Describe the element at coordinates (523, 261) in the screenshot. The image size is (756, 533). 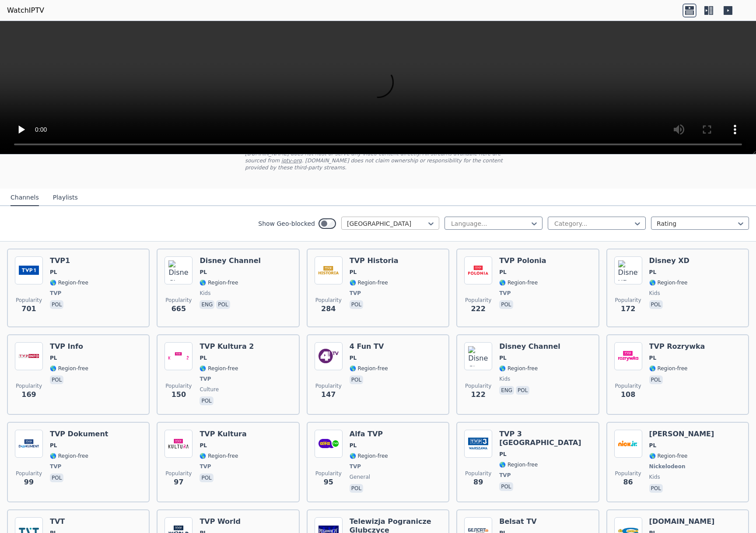
I see `h6: TVP Polonia` at that location.